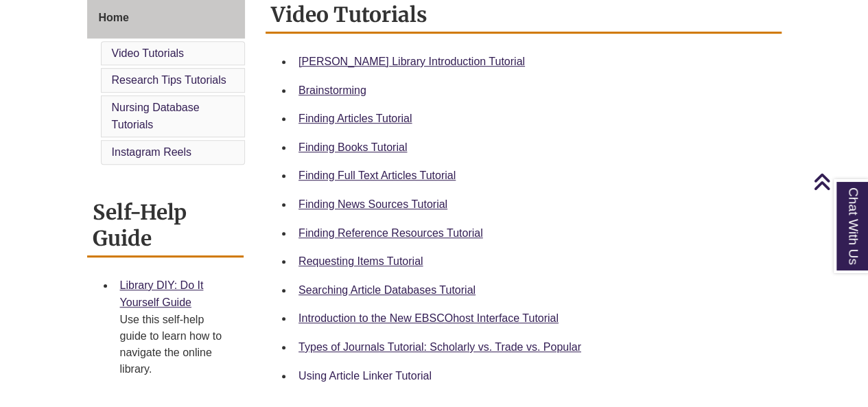  What do you see at coordinates (428, 318) in the screenshot?
I see `a: Introduction to the New EBSCOhost Interface Tutorial` at bounding box center [428, 318].